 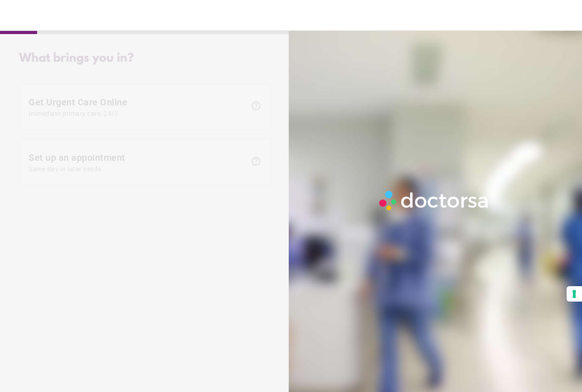 I want to click on span: Set up an appointment, so click(x=137, y=163).